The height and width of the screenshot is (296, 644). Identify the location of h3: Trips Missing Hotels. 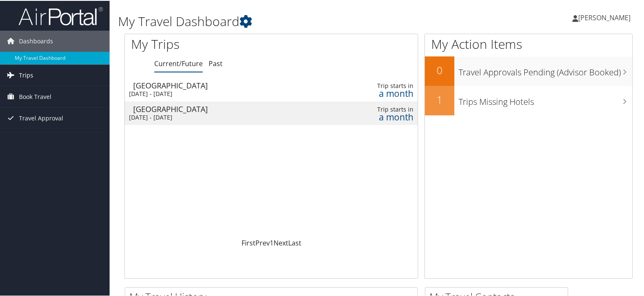
(545, 99).